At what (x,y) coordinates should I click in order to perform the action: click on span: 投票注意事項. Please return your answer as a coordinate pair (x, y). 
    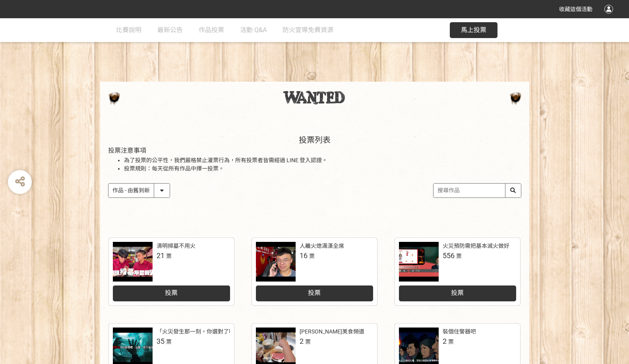
    Looking at the image, I should click on (127, 150).